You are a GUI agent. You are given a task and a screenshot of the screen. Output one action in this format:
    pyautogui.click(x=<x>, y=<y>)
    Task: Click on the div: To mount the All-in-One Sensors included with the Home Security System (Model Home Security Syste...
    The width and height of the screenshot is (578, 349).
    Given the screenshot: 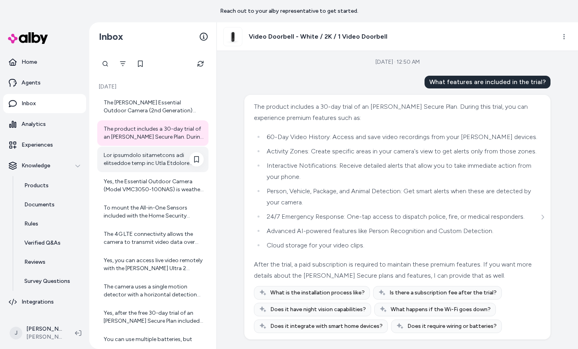 What is the action you would take?
    pyautogui.click(x=153, y=212)
    